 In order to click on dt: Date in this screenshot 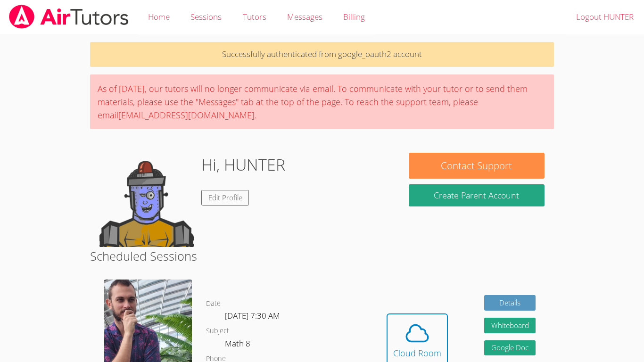, I will do `click(213, 304)`.